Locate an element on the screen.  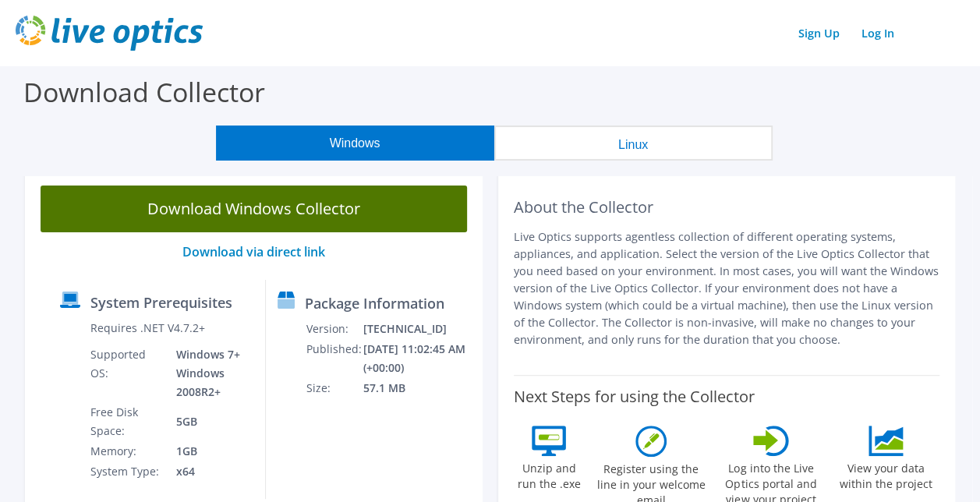
label: System Prerequisites is located at coordinates (161, 302).